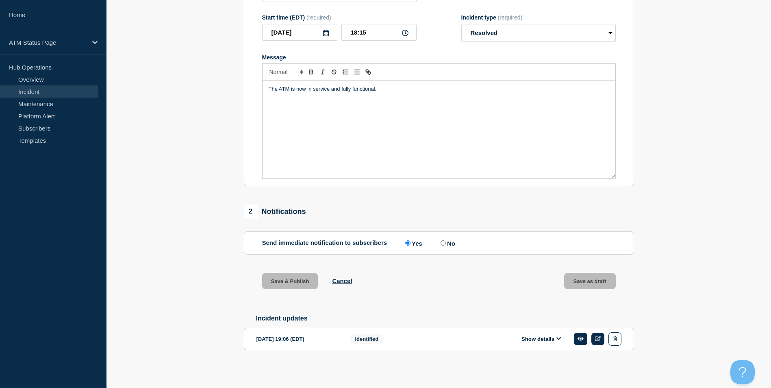 The image size is (771, 388). I want to click on span: Identified, so click(367, 339).